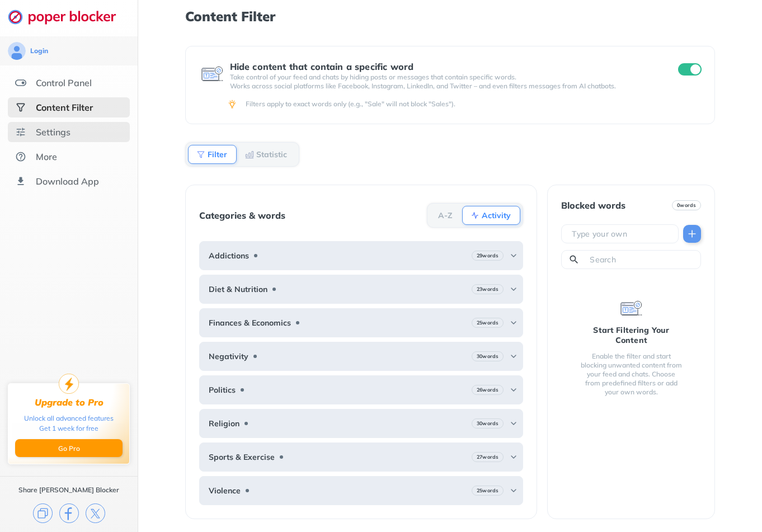 The width and height of the screenshot is (762, 532). I want to click on img: about.svg, so click(20, 157).